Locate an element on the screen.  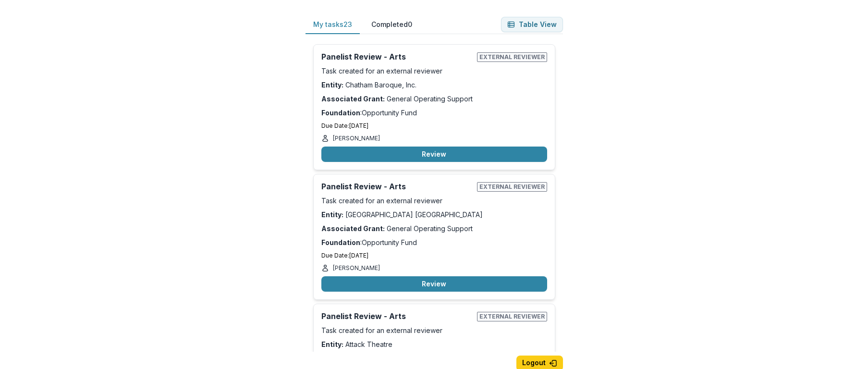
button: My tasks 23 is located at coordinates (332, 24).